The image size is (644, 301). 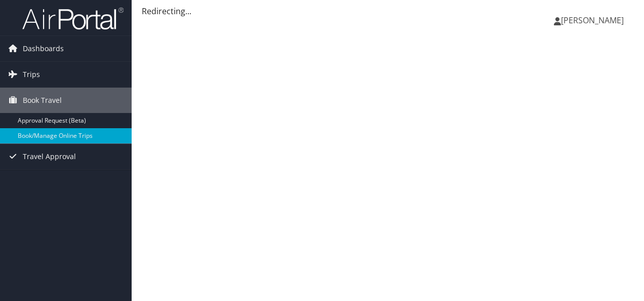 I want to click on span: Book Travel, so click(x=42, y=100).